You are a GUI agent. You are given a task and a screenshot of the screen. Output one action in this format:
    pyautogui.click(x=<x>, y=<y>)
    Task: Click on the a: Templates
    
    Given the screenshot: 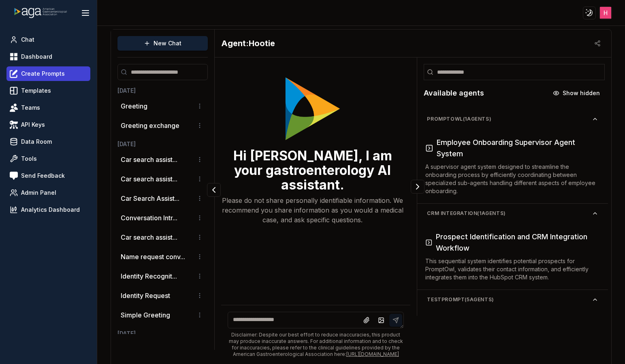 What is the action you would take?
    pyautogui.click(x=48, y=91)
    